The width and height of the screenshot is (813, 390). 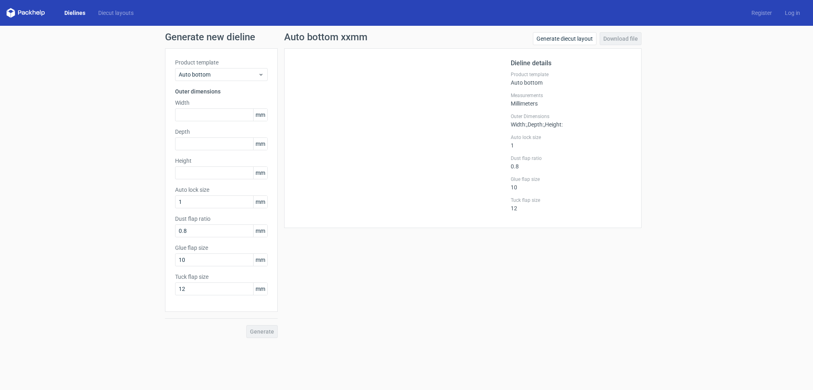 What do you see at coordinates (762, 13) in the screenshot?
I see `a: Register` at bounding box center [762, 13].